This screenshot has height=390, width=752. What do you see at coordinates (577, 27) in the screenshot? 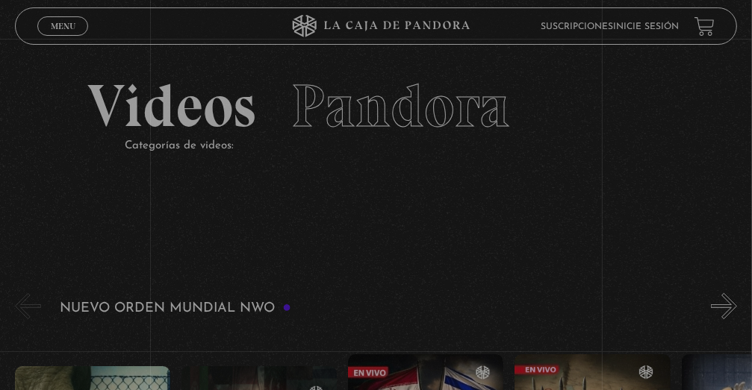
I see `a: Suscripciones` at bounding box center [577, 27].